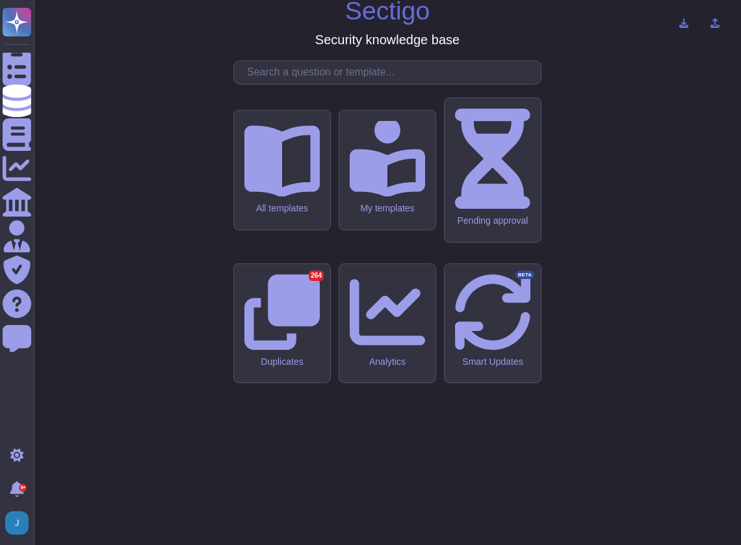 This screenshot has height=545, width=741. I want to click on div: Smart Updates, so click(493, 362).